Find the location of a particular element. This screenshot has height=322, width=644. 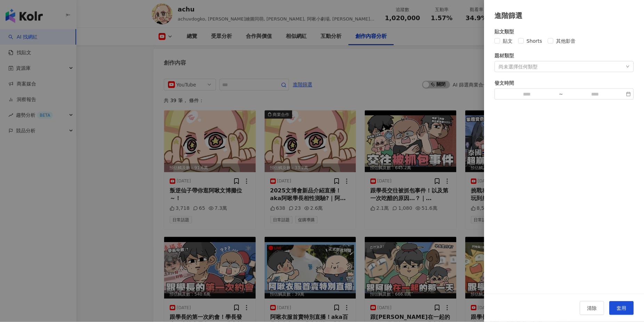

div: 題材類型 is located at coordinates (564, 56).